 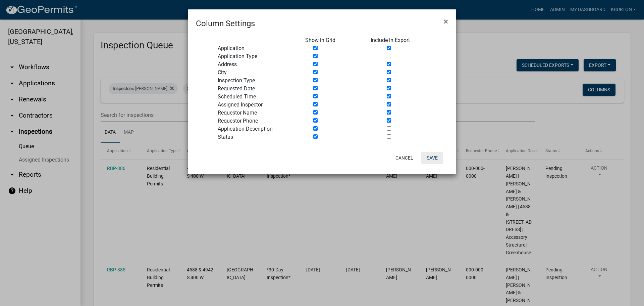 What do you see at coordinates (257, 96) in the screenshot?
I see `div: Scheduled Time` at bounding box center [257, 96].